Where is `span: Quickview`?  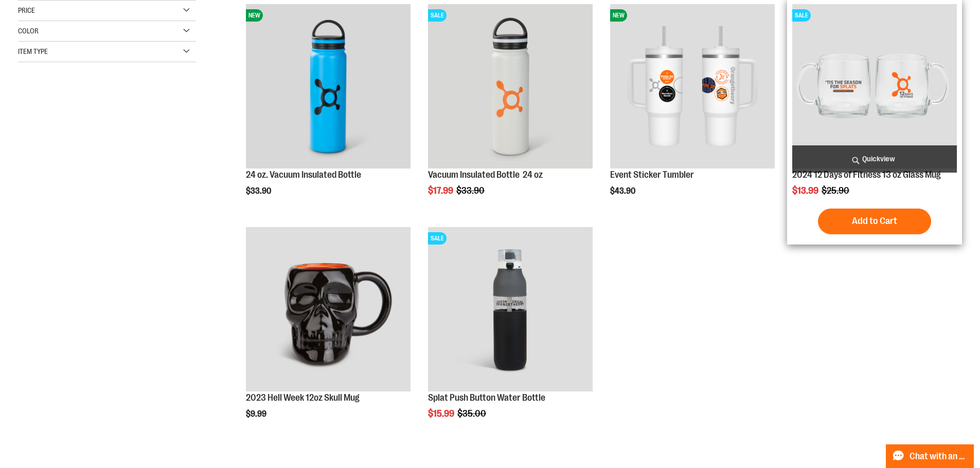
span: Quickview is located at coordinates (875, 159).